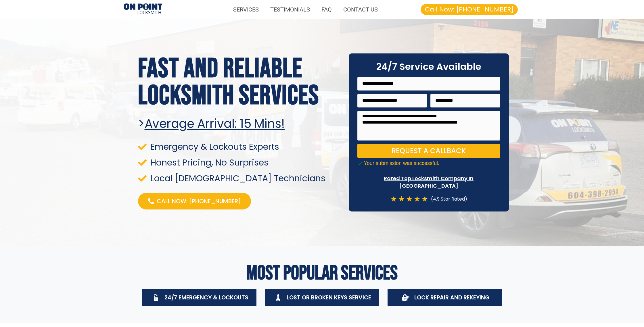 This screenshot has height=327, width=644. I want to click on span: Honest Pricing, No Surprises, so click(209, 162).